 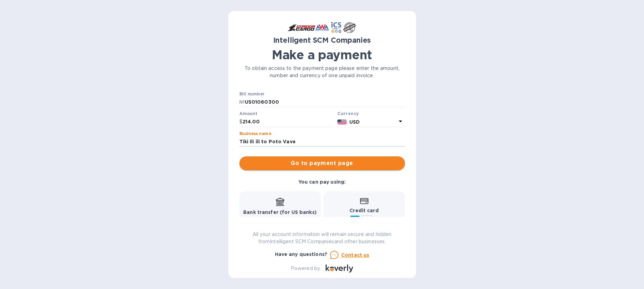 I want to click on b: Have any questions?, so click(x=301, y=254).